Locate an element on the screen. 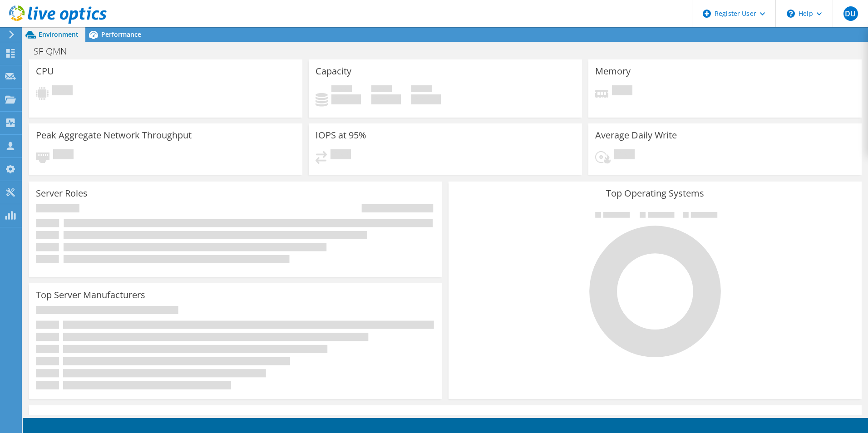  h3: Server Roles is located at coordinates (62, 193).